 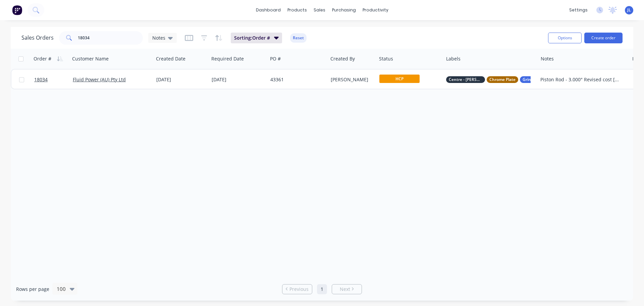 What do you see at coordinates (275, 59) in the screenshot?
I see `div: PO #` at bounding box center [275, 59].